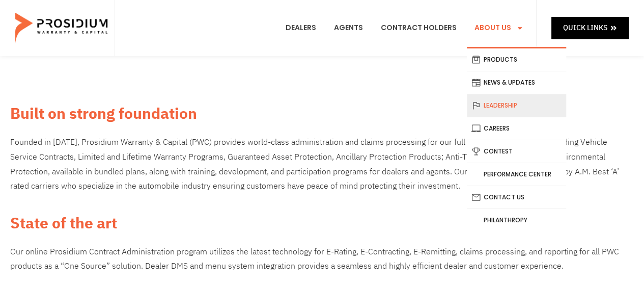 The height and width of the screenshot is (285, 644). Describe the element at coordinates (516, 197) in the screenshot. I see `a: Contact Us` at that location.